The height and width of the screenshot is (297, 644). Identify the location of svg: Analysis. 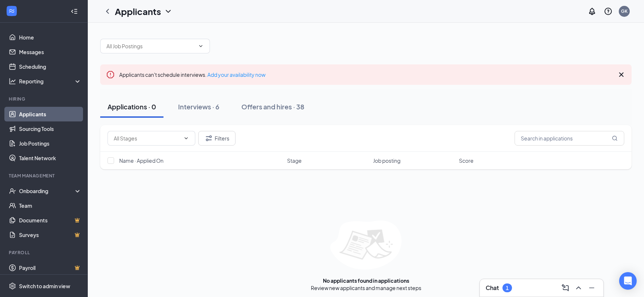
(12, 81).